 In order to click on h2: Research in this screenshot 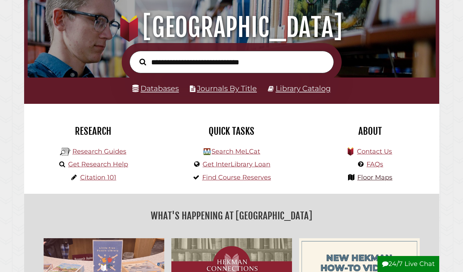, I will do `click(93, 131)`.